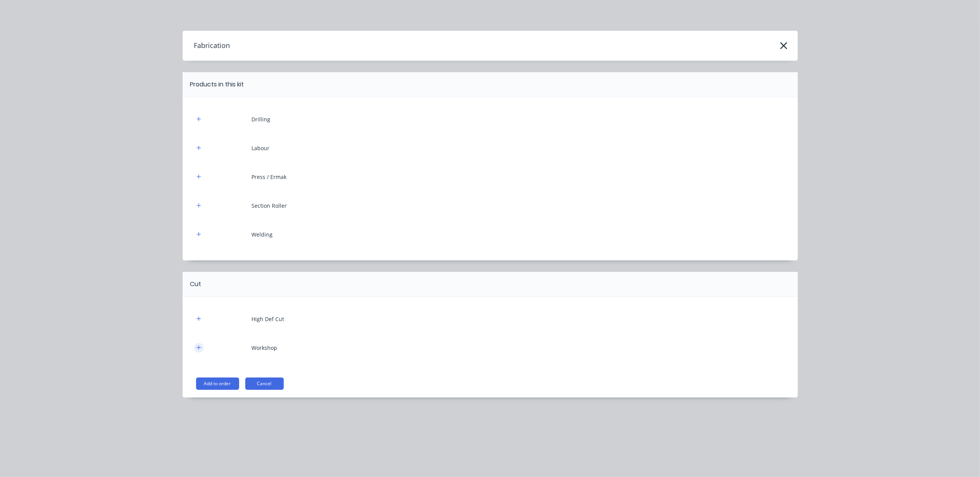  What do you see at coordinates (269, 176) in the screenshot?
I see `div: Press / Ermak` at bounding box center [269, 176].